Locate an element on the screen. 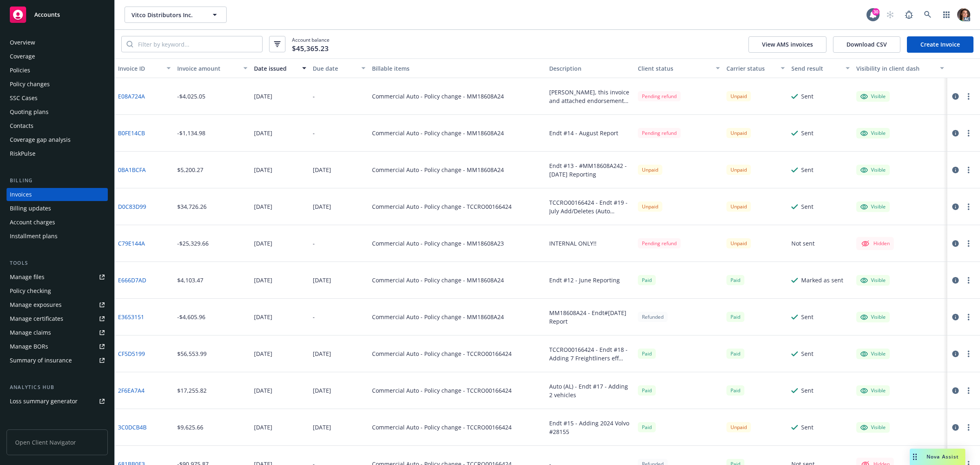  a: Report a Bug is located at coordinates (909, 15).